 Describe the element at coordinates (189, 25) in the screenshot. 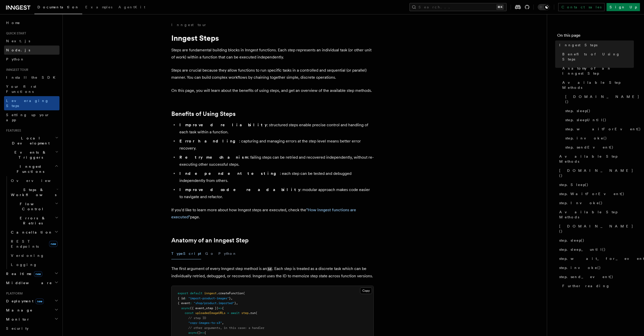

I see `a: Inngest tour` at that location.